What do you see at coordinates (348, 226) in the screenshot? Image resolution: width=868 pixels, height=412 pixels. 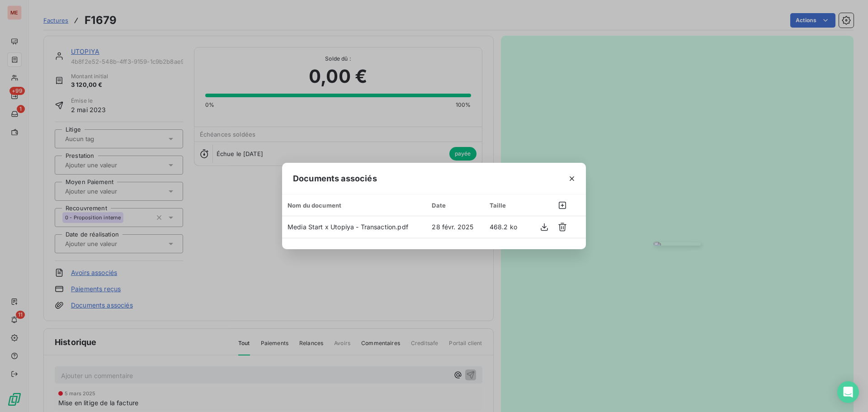 I see `span: Media Start x Utopiya - Transaction.pdf` at bounding box center [348, 226].